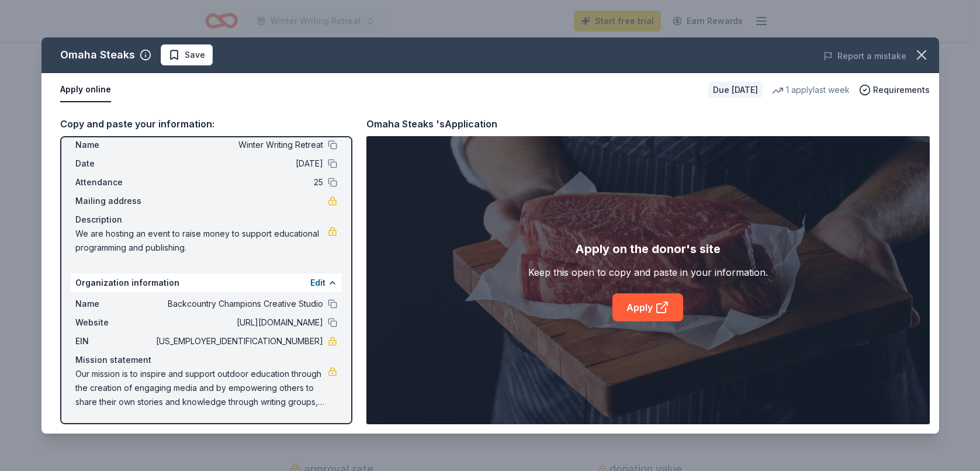 This screenshot has width=980, height=471. Describe the element at coordinates (895, 90) in the screenshot. I see `button: Requirements` at that location.